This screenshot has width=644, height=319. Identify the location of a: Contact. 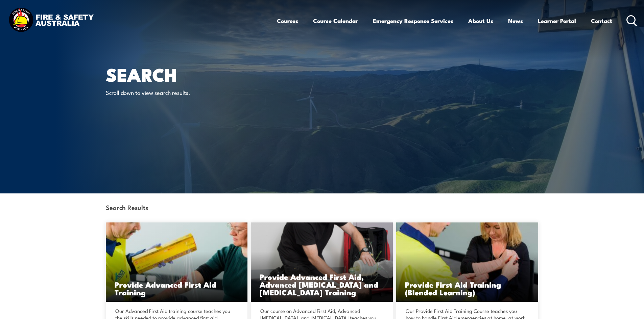
(601, 21).